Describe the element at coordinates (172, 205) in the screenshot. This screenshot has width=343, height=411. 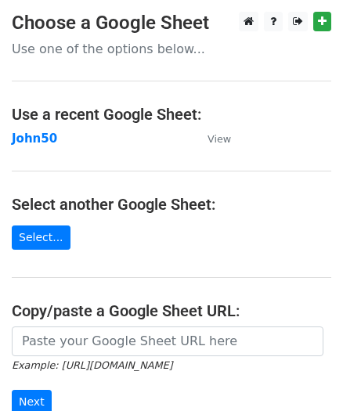
I see `h4: Select another Google Sheet:` at that location.